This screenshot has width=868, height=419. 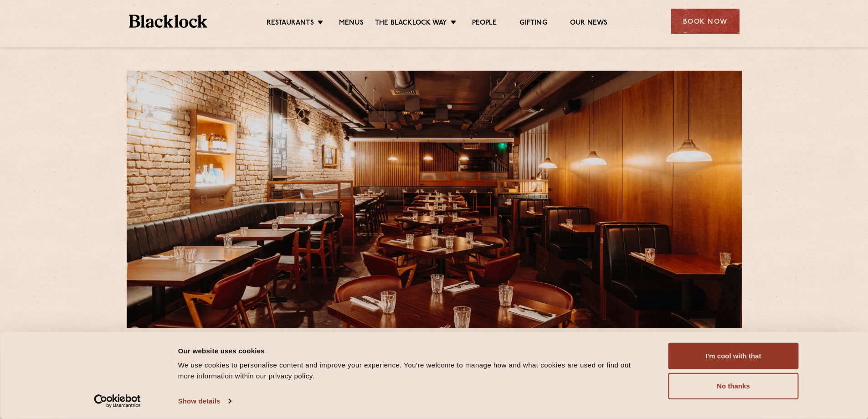 What do you see at coordinates (168, 21) in the screenshot?
I see `img: BL_Textured_Logo-footer-cropped.svg` at bounding box center [168, 21].